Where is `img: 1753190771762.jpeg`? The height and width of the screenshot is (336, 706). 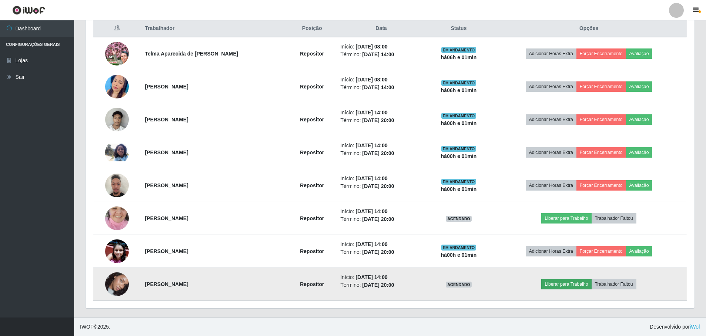
img: 1753190771762.jpeg is located at coordinates (117, 152).